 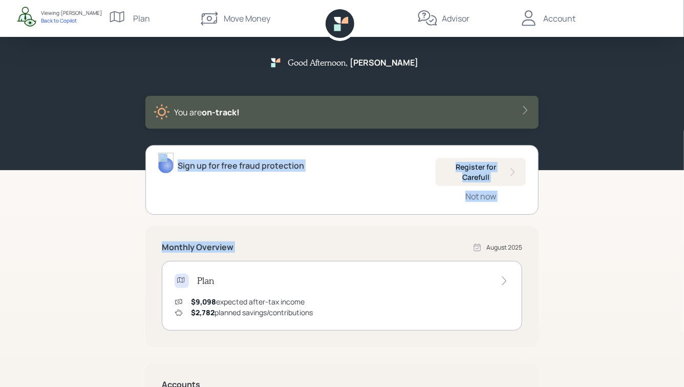 I want to click on button: Register for Carefull, so click(x=481, y=172).